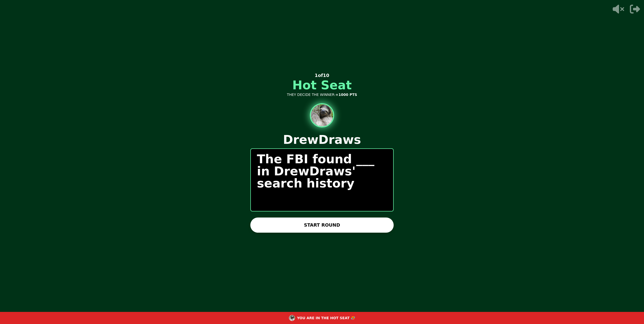  What do you see at coordinates (311, 95) in the screenshot?
I see `span: THEY DECIDE THE WINNER:` at bounding box center [311, 95].